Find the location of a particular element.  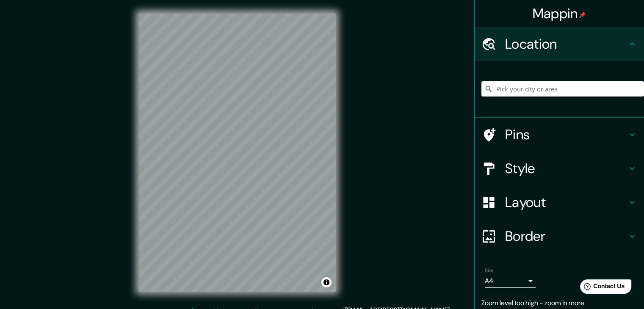

button: Toggle attribution is located at coordinates (326, 283).